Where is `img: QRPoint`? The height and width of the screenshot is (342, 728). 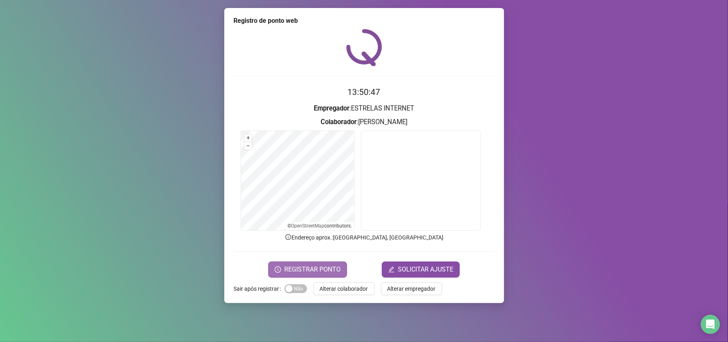 img: QRPoint is located at coordinates (364, 47).